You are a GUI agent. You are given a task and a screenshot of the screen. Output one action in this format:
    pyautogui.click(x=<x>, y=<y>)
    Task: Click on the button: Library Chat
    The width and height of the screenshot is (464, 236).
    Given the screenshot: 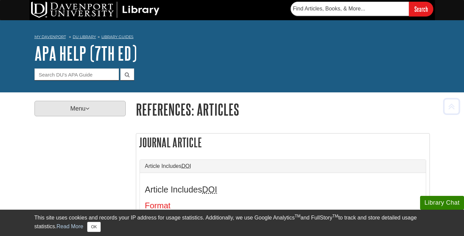 What is the action you would take?
    pyautogui.click(x=442, y=203)
    